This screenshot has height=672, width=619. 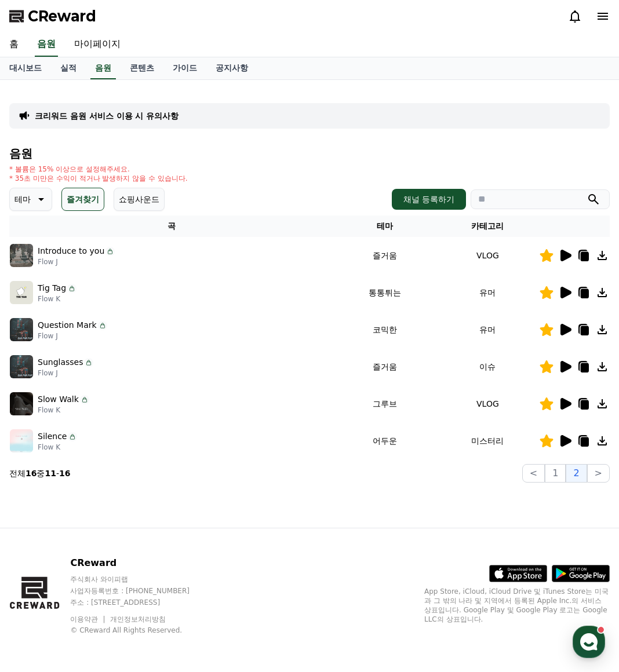 I want to click on a: CReward, so click(x=52, y=16).